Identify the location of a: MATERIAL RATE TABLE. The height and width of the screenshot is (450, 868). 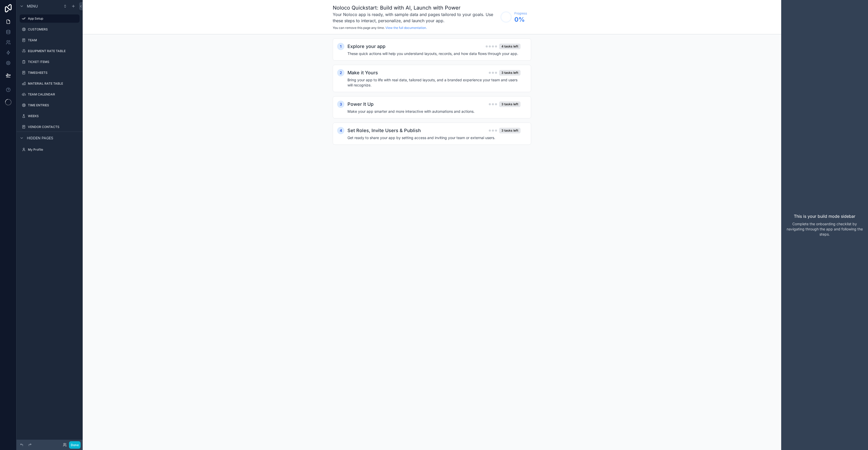
(49, 83).